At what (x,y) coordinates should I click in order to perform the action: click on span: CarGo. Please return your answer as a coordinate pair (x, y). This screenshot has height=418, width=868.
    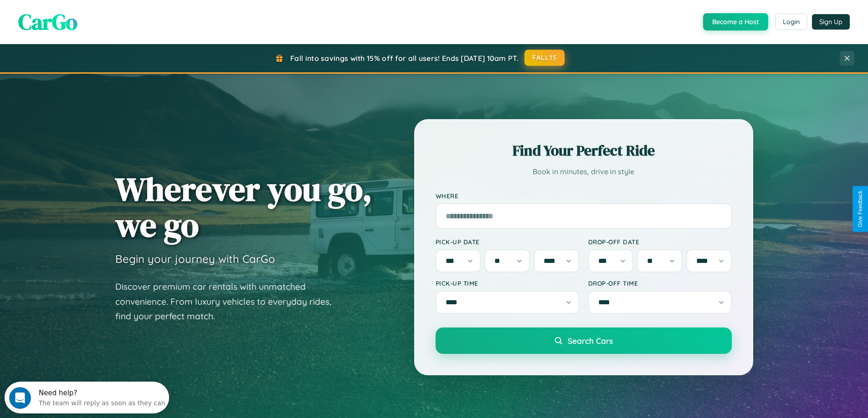
    Looking at the image, I should click on (47, 22).